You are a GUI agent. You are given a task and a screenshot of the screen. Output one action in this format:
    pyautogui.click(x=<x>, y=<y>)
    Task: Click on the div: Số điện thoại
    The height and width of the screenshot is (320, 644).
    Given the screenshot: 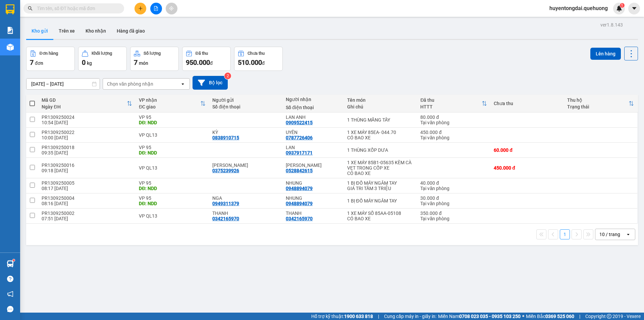 What is the action you would take?
    pyautogui.click(x=245, y=107)
    